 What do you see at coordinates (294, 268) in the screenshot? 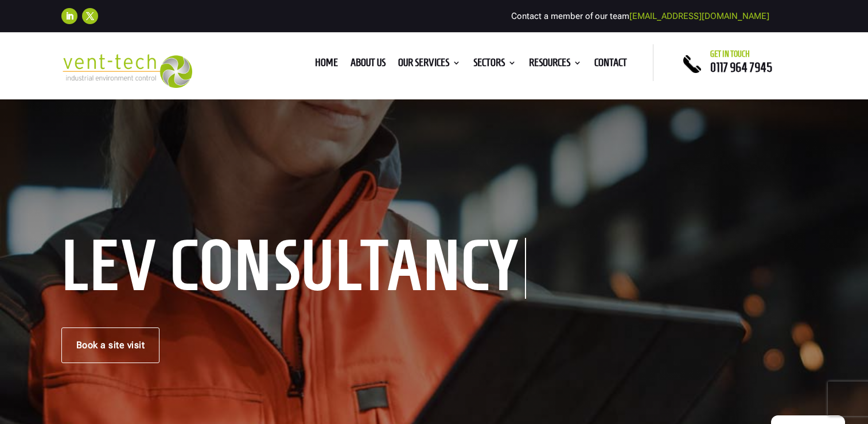
I see `h1: LEV Consultancy` at bounding box center [294, 268].